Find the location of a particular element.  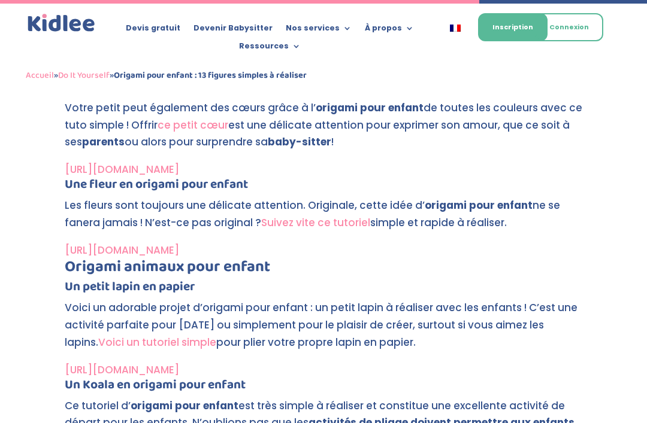

a: Inscription is located at coordinates (513, 27).